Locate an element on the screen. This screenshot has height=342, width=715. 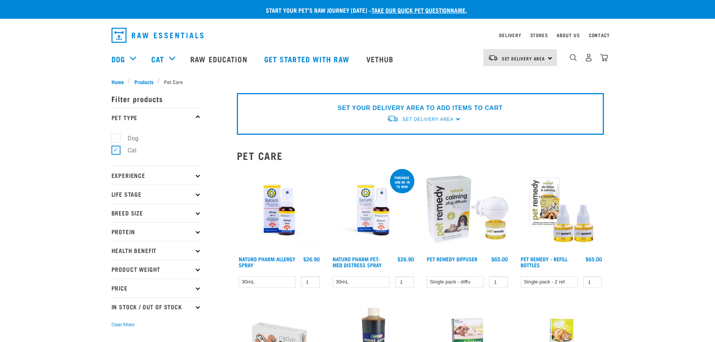
p: Health Benefit is located at coordinates (157, 250).